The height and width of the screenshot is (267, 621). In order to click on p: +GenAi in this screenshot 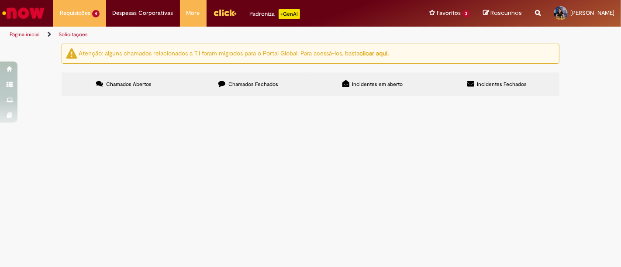, I will do `click(289, 14)`.